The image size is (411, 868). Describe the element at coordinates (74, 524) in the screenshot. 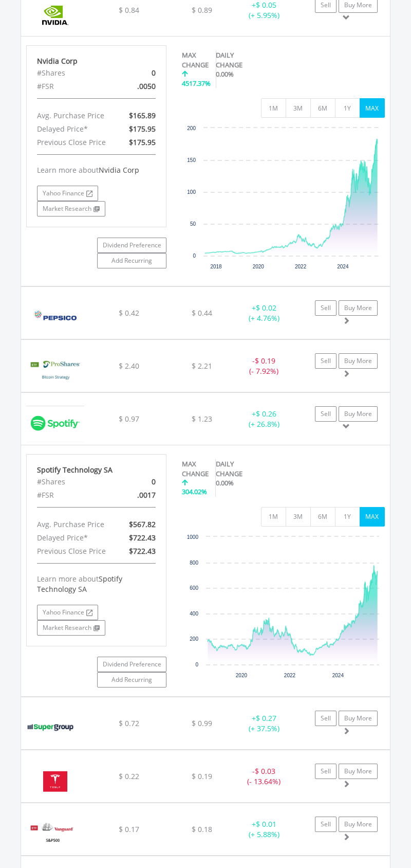

I see `div: Avg. Purchase Price` at that location.